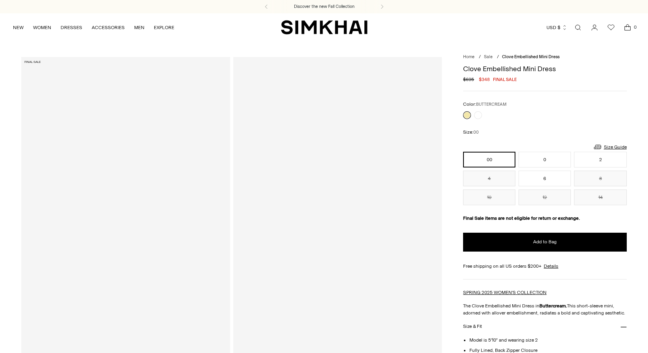  What do you see at coordinates (611, 28) in the screenshot?
I see `a: Wishlist` at bounding box center [611, 28].